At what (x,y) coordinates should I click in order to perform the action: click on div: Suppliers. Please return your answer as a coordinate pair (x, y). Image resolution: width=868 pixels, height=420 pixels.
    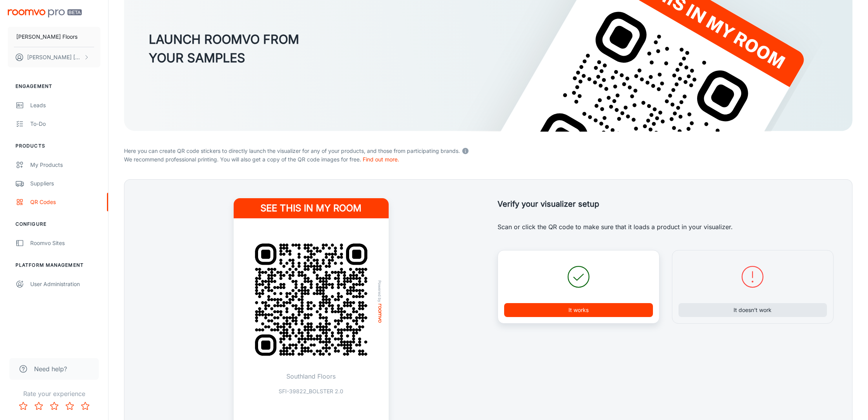
    Looking at the image, I should click on (65, 184).